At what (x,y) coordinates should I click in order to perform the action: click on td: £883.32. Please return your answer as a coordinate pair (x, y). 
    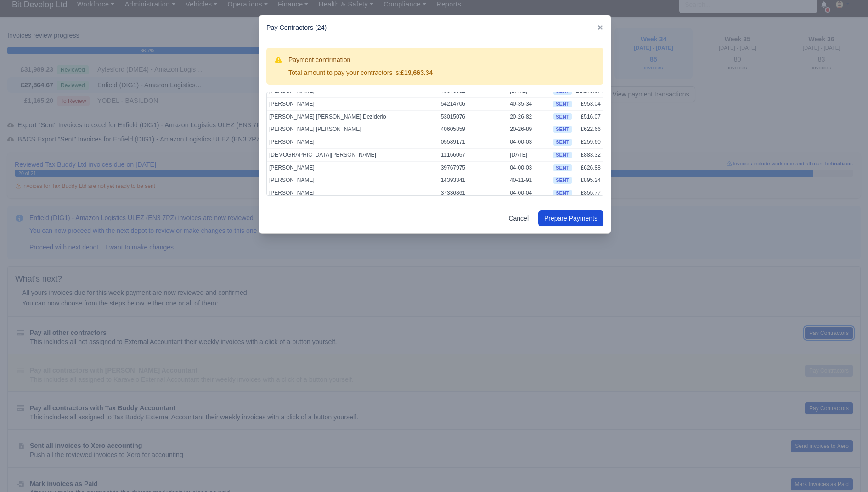
    Looking at the image, I should click on (588, 155).